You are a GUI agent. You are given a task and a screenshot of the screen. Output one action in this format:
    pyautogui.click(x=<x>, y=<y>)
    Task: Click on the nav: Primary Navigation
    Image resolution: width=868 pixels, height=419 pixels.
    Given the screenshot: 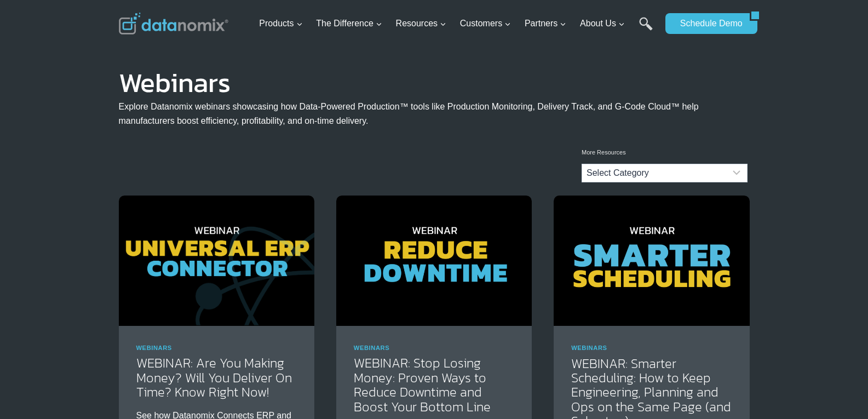 What is the action you would take?
    pyautogui.click(x=457, y=23)
    